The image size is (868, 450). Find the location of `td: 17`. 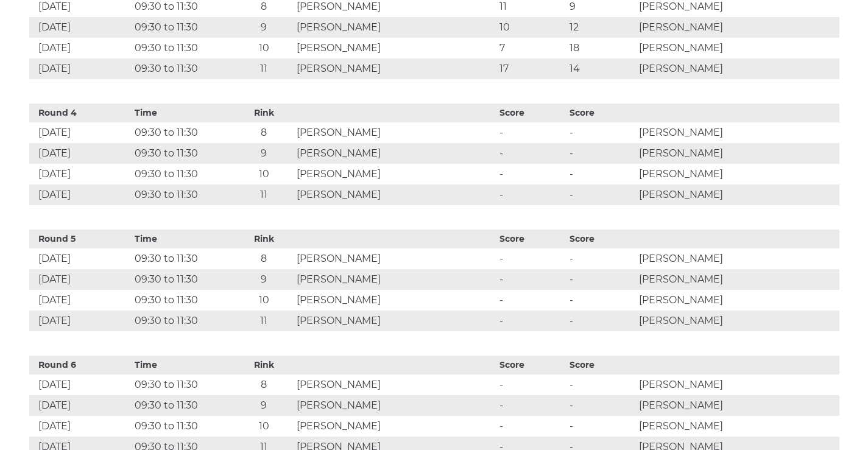

td: 17 is located at coordinates (531, 69).